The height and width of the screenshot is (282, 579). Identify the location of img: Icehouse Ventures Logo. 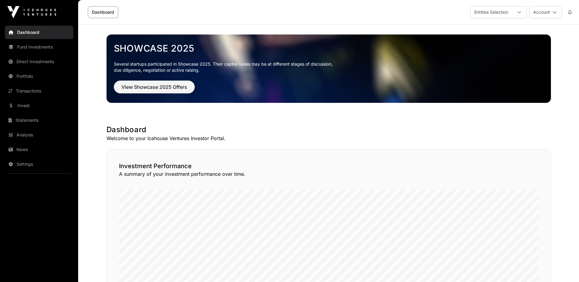
(32, 12).